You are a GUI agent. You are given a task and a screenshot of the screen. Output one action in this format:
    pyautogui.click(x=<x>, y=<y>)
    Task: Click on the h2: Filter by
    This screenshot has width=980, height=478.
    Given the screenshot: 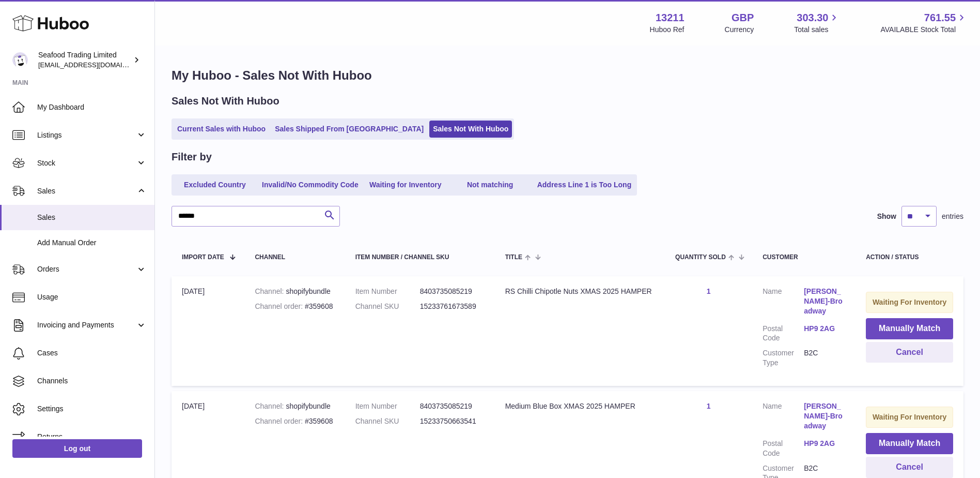 What is the action you would take?
    pyautogui.click(x=192, y=157)
    